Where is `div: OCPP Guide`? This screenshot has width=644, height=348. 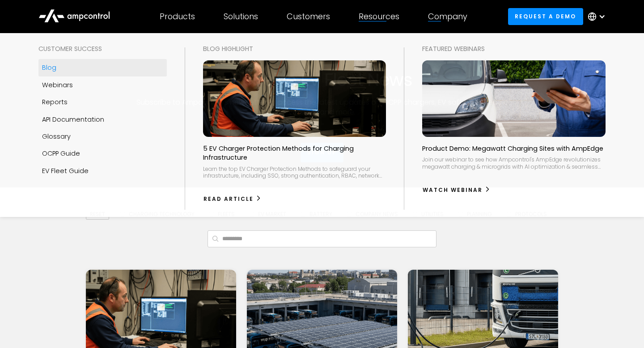 div: OCPP Guide is located at coordinates (61, 153).